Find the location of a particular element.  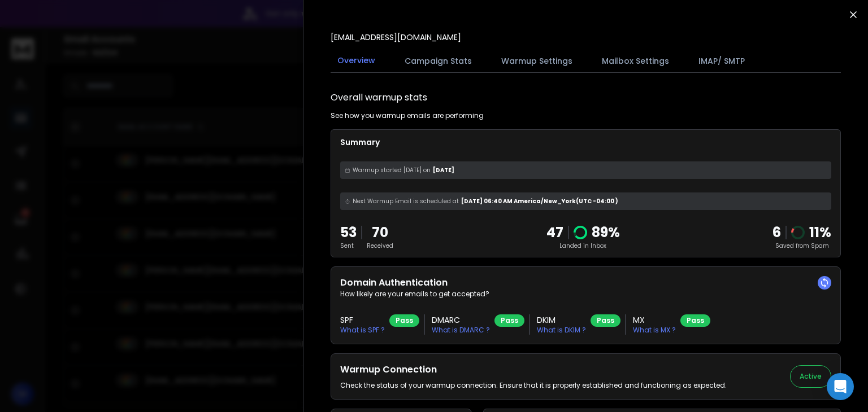

p: Received is located at coordinates (380, 245).